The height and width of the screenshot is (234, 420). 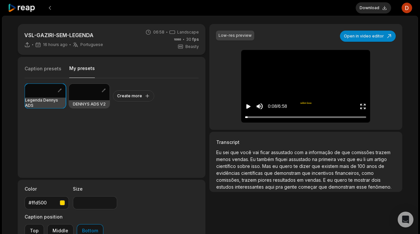 What do you see at coordinates (249, 106) in the screenshot?
I see `button: Play video` at bounding box center [249, 106].